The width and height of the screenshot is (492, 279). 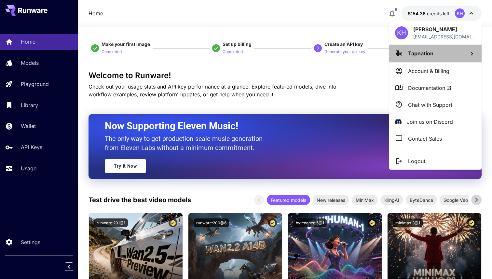 What do you see at coordinates (430, 122) in the screenshot?
I see `p: Join us on Discord` at bounding box center [430, 122].